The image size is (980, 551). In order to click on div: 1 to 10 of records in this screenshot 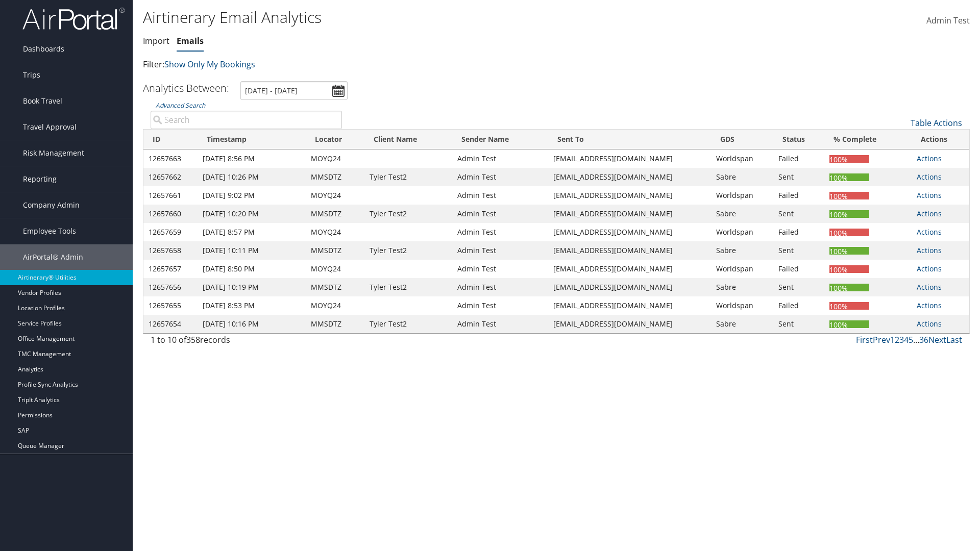, I will do `click(246, 343)`.